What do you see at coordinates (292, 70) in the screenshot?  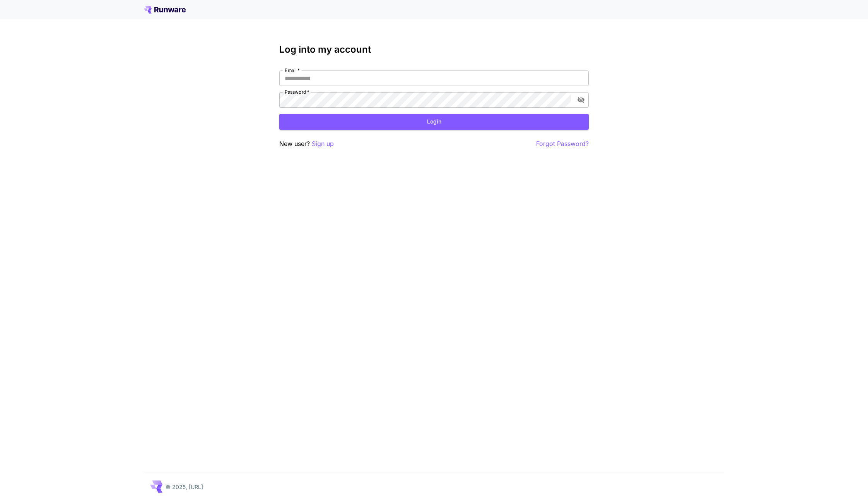 I see `label: Email` at bounding box center [292, 70].